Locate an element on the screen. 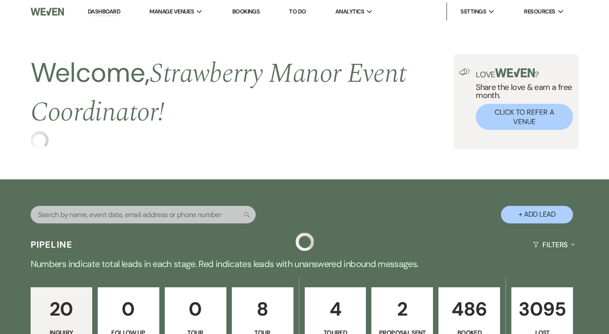 Image resolution: width=609 pixels, height=334 pixels. button: + Add Lead is located at coordinates (537, 215).